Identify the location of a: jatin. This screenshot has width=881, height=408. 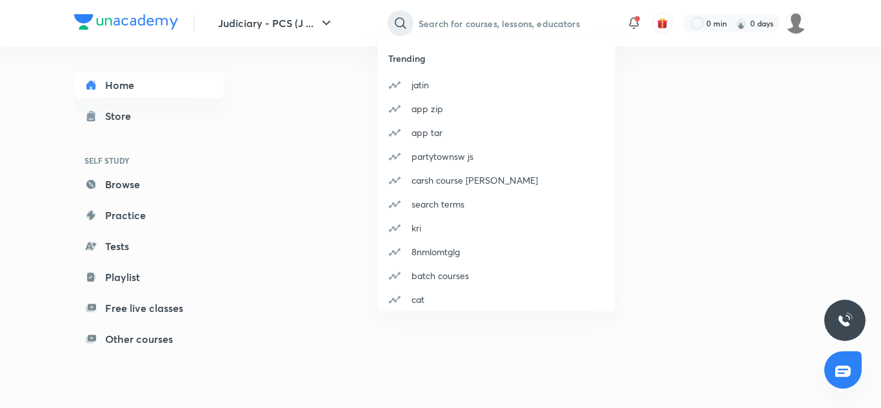
(497, 84).